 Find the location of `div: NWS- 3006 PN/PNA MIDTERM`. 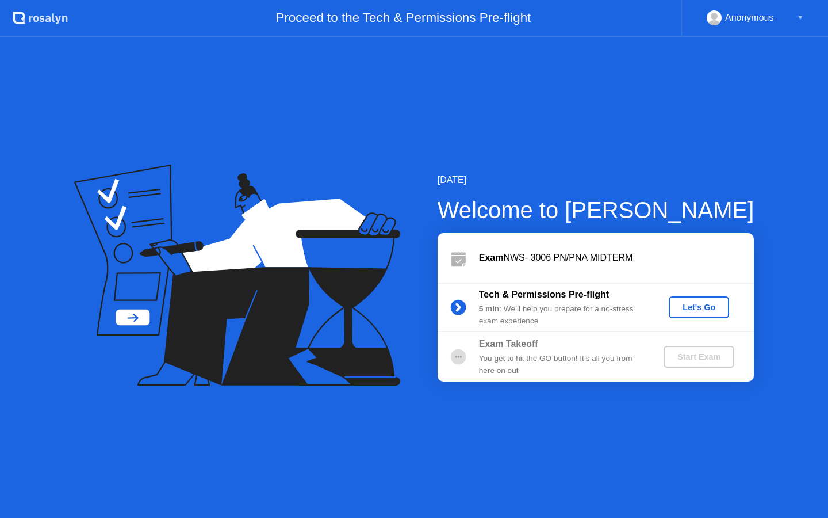

div: NWS- 3006 PN/PNA MIDTERM is located at coordinates (617, 258).